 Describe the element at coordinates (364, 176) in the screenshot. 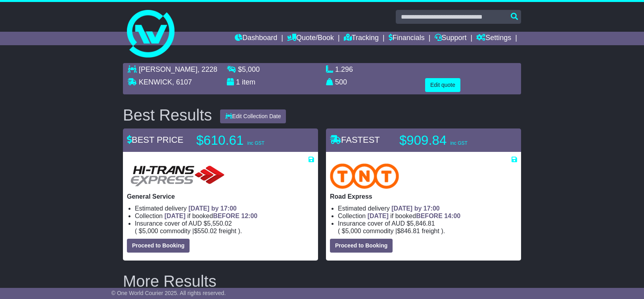

I see `img: TNT Domestic: Road Express` at that location.